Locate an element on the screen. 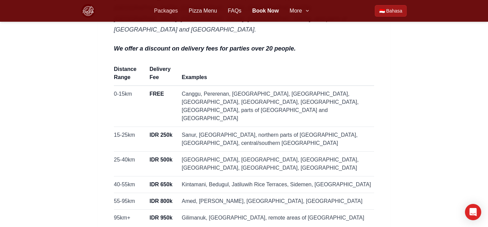  strong: IDR 500k is located at coordinates (161, 159).